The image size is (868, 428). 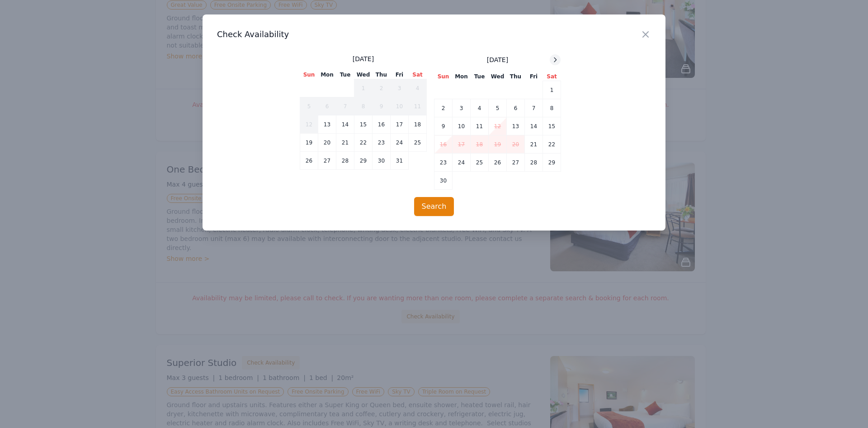 What do you see at coordinates (434, 206) in the screenshot?
I see `button: Search` at bounding box center [434, 206].